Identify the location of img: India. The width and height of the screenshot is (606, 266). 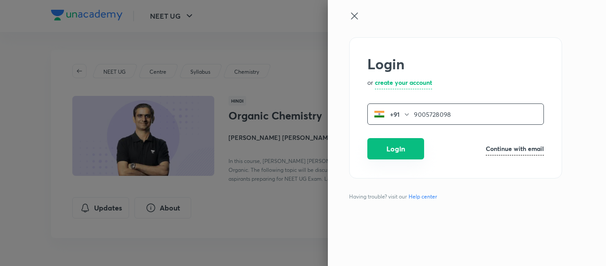
(380, 114).